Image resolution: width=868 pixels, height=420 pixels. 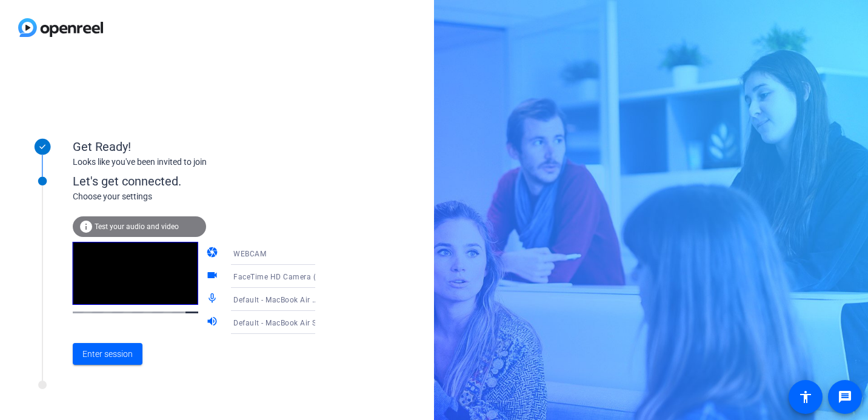 What do you see at coordinates (194, 147) in the screenshot?
I see `div: Get Ready!` at bounding box center [194, 147].